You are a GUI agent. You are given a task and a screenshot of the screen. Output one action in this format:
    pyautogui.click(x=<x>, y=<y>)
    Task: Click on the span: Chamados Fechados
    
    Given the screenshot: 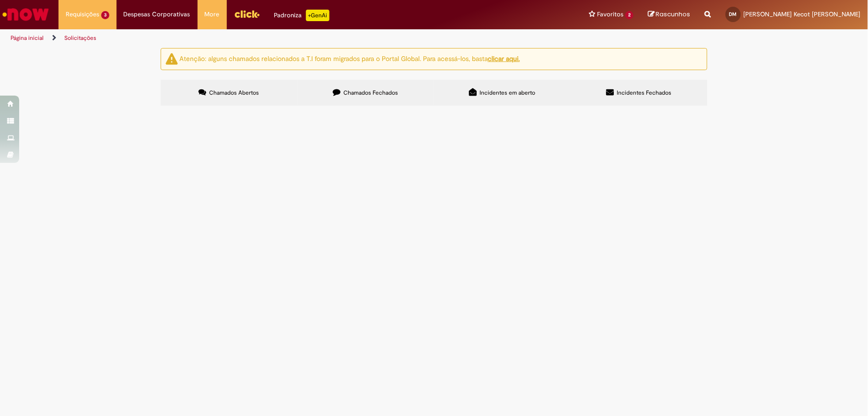 What is the action you would take?
    pyautogui.click(x=372, y=93)
    